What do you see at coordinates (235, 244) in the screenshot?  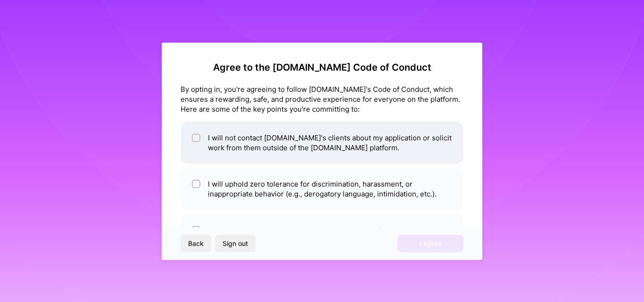 I see `span: Sign out` at bounding box center [235, 244].